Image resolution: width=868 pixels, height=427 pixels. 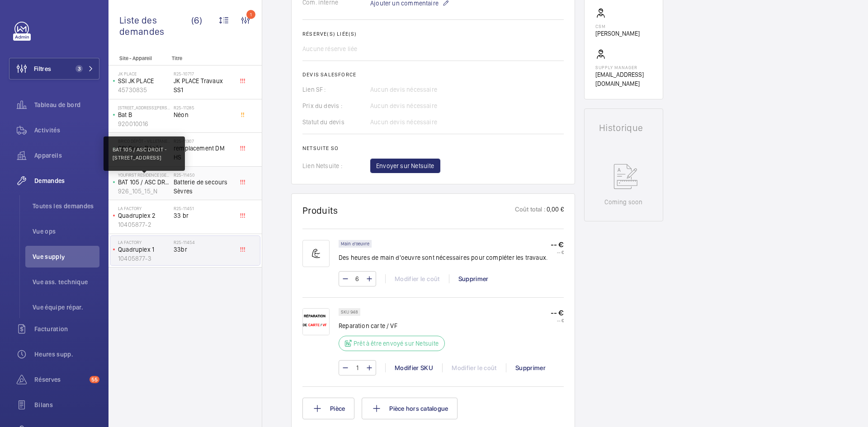 What do you see at coordinates (156, 26) in the screenshot?
I see `span: Liste des demandes` at bounding box center [156, 26].